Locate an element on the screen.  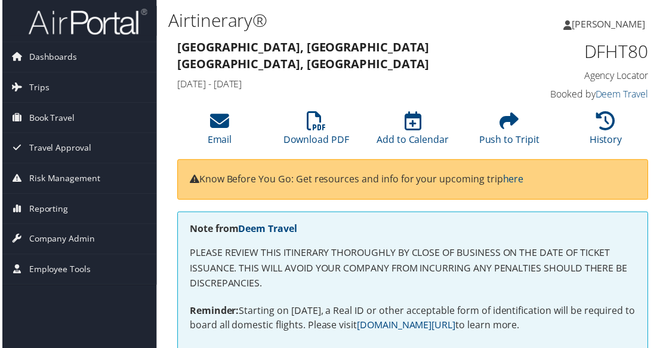
span: Risk Management is located at coordinates (63, 179).